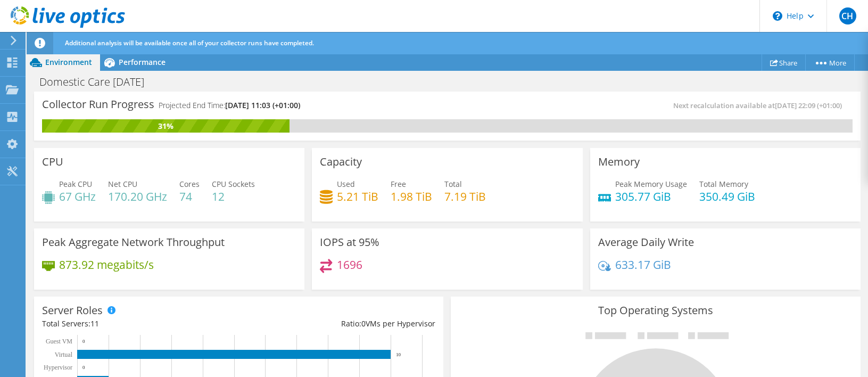 Image resolution: width=868 pixels, height=377 pixels. I want to click on h4: Projected End Time:, so click(229, 106).